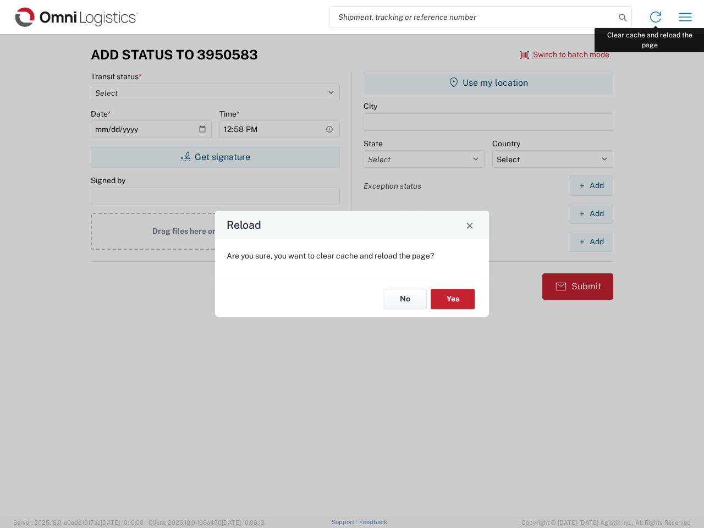 The image size is (704, 528). What do you see at coordinates (453, 299) in the screenshot?
I see `button: Yes` at bounding box center [453, 299].